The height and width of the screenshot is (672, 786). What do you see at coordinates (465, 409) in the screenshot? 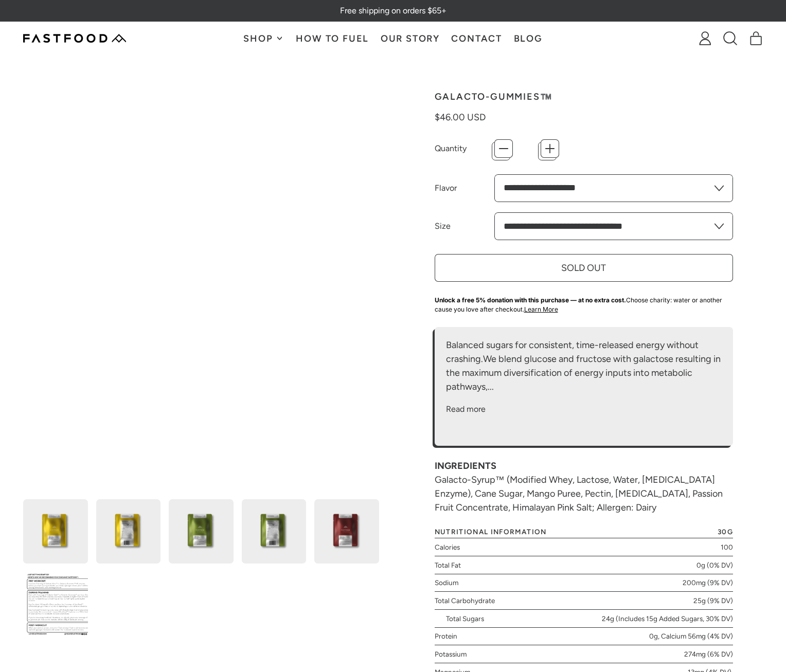
I see `button: Read more` at bounding box center [465, 409].